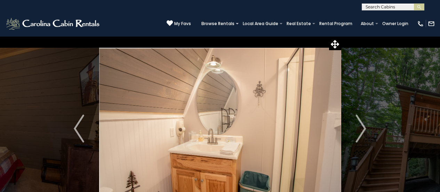 This screenshot has width=440, height=192. What do you see at coordinates (420, 24) in the screenshot?
I see `img: phone-regular-white.png` at bounding box center [420, 24].